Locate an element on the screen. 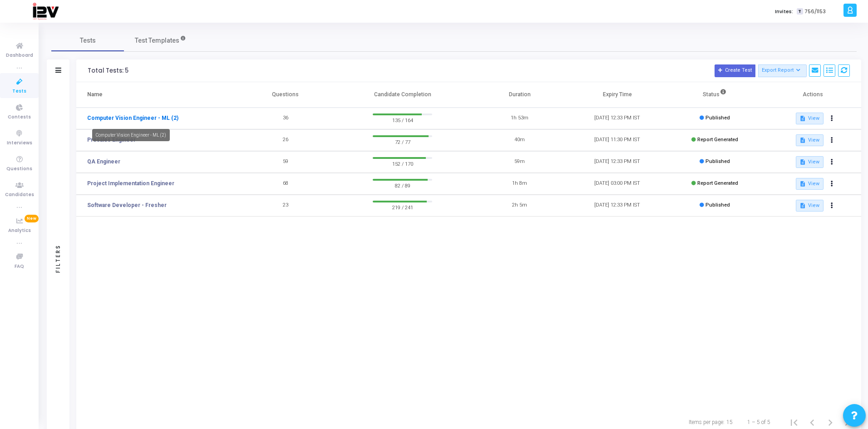  span: Analytics is located at coordinates (20, 231).